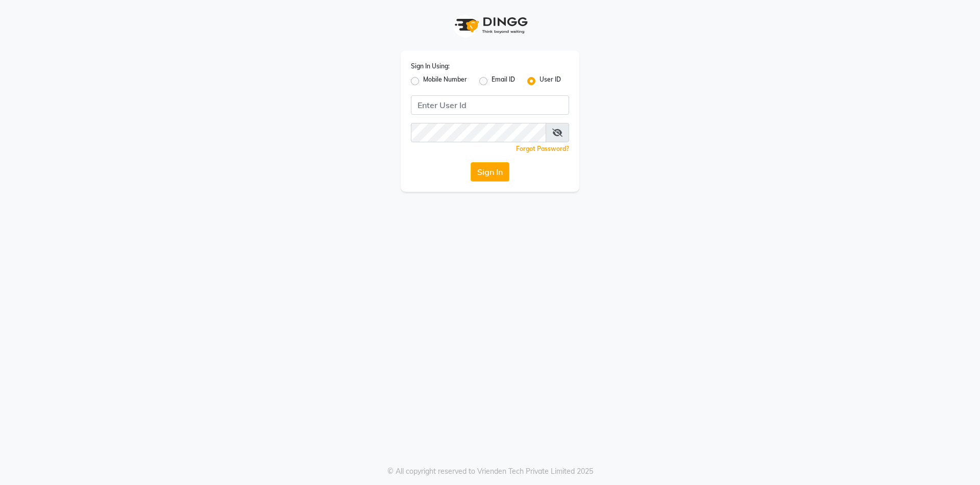  Describe the element at coordinates (503, 81) in the screenshot. I see `label: Email ID` at that location.